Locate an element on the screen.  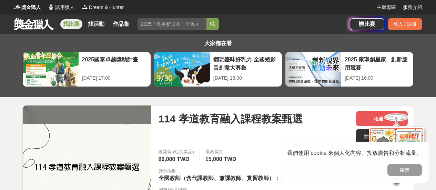
span: 15,000 TWD is located at coordinates (221, 159).